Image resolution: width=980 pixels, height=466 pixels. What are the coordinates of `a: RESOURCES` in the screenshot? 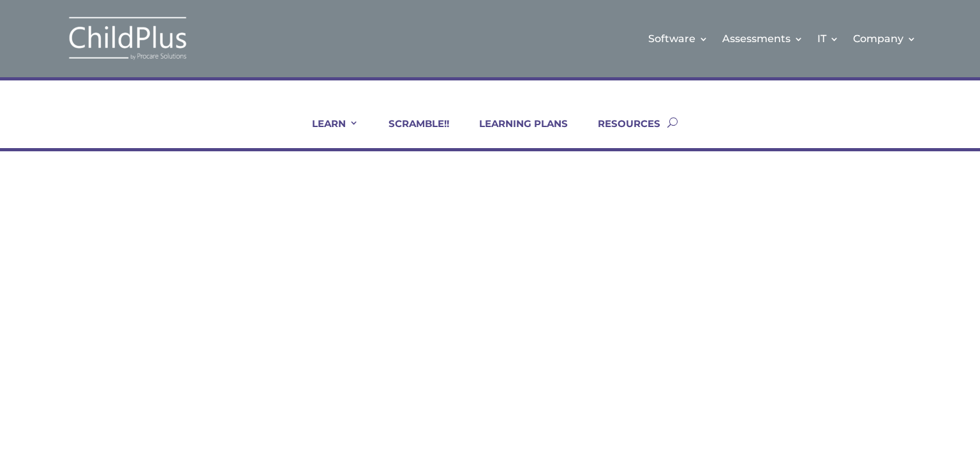 It's located at (621, 133).